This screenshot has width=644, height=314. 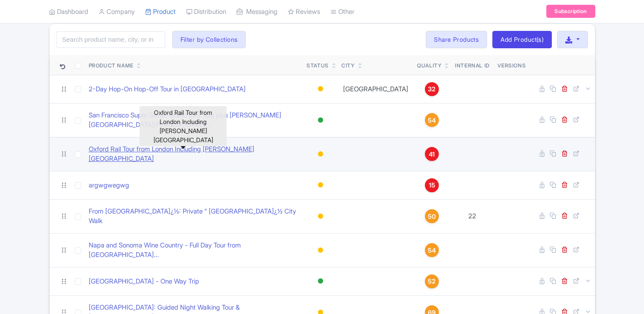 What do you see at coordinates (432, 185) in the screenshot?
I see `a: 15` at bounding box center [432, 185].